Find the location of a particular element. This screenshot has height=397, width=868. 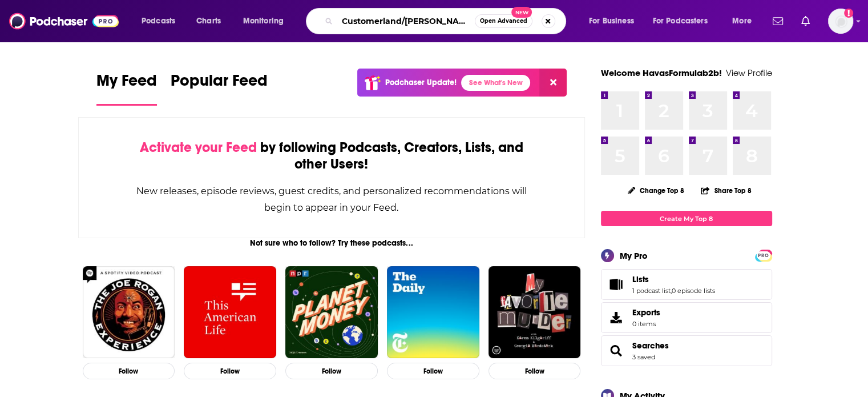

span: Open Advanced is located at coordinates (503, 21).